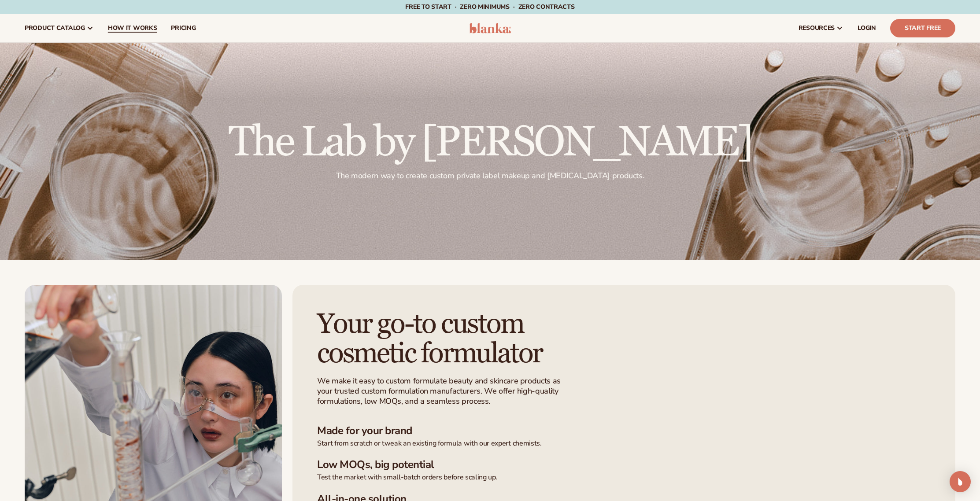 The image size is (980, 501). Describe the element at coordinates (817, 28) in the screenshot. I see `span: resources` at that location.